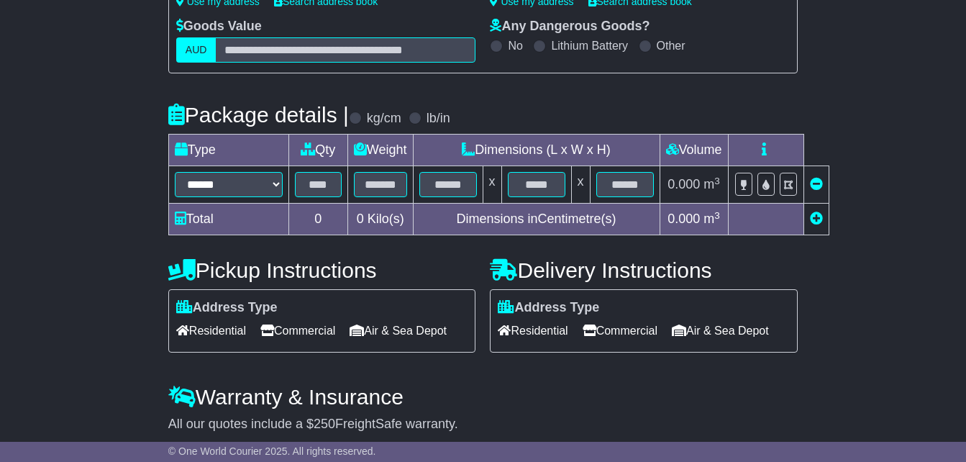 The width and height of the screenshot is (966, 462). What do you see at coordinates (384, 119) in the screenshot?
I see `label: kg/cm` at bounding box center [384, 119].